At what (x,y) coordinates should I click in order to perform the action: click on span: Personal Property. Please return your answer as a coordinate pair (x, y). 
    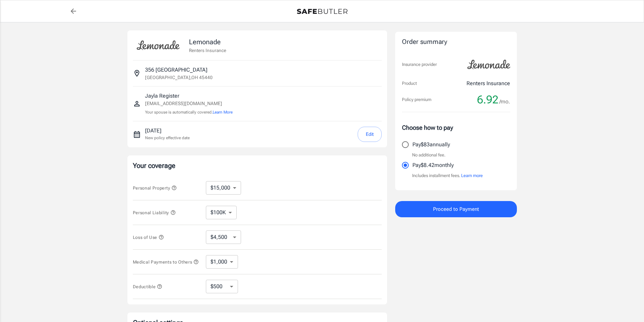
    Looking at the image, I should click on (155, 188).